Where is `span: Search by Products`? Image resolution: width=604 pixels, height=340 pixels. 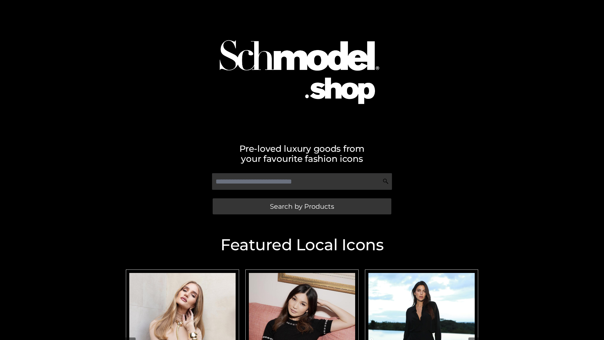 span: Search by Products is located at coordinates (302, 206).